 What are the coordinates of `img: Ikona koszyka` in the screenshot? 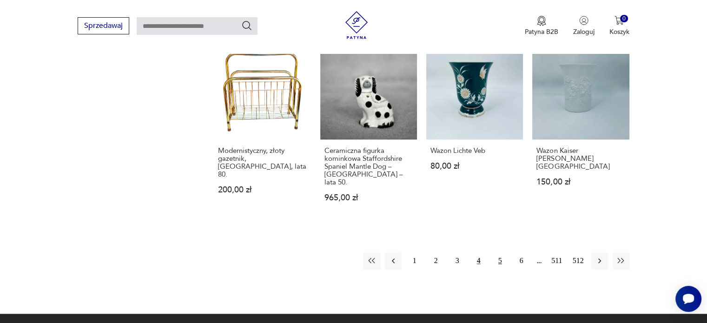 It's located at (619, 20).